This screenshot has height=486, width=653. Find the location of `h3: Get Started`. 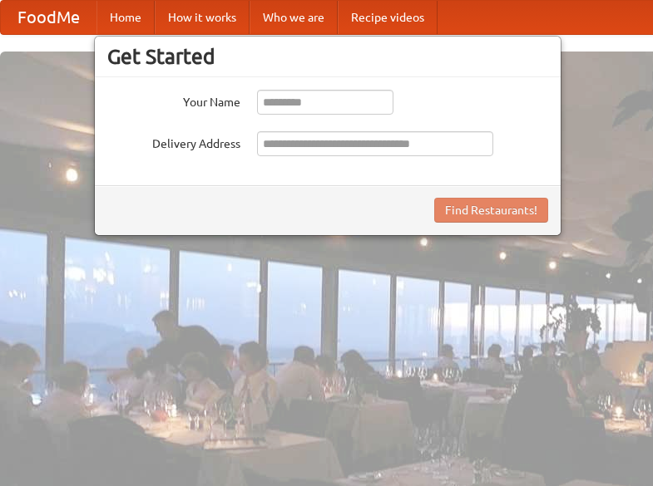

h3: Get Started is located at coordinates (328, 57).